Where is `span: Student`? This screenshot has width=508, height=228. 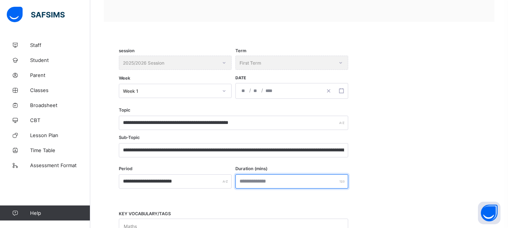
span: Student is located at coordinates (60, 60).